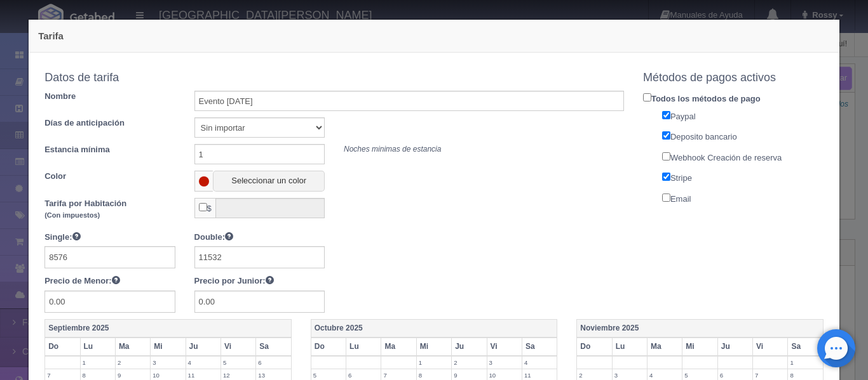 The image size is (868, 380). I want to click on label: Tarifa por Habitación, so click(109, 209).